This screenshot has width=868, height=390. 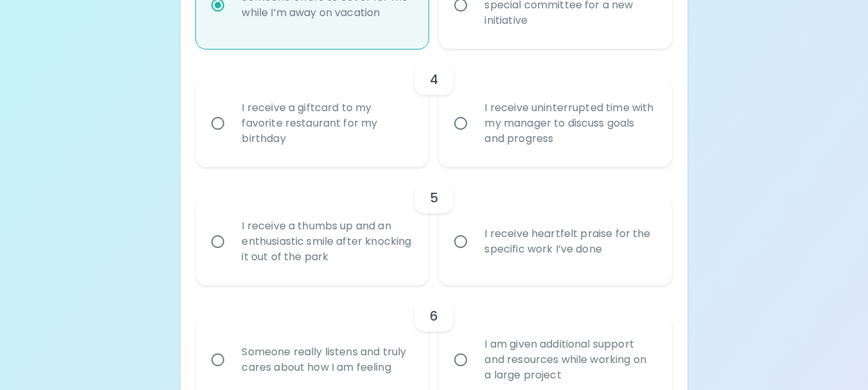 I want to click on div: I receive heartfelt praise for the specific work I’ve done, so click(x=569, y=242).